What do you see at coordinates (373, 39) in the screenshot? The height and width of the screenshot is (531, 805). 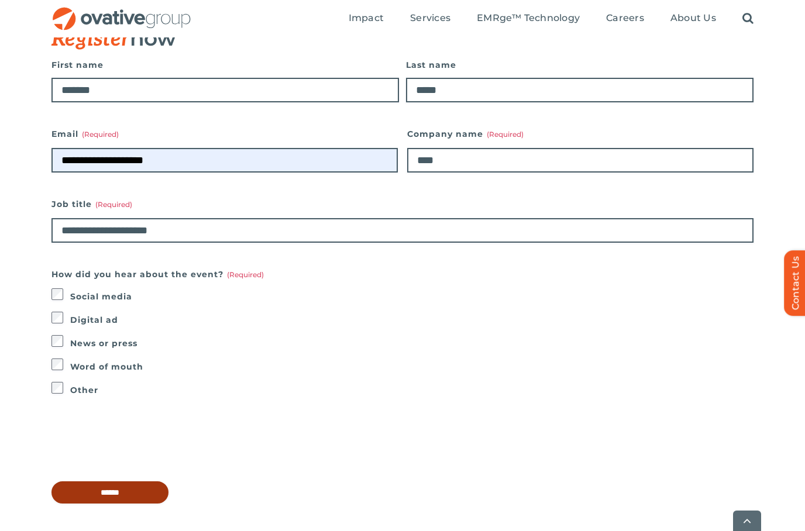 I see `h3: now` at bounding box center [373, 39].